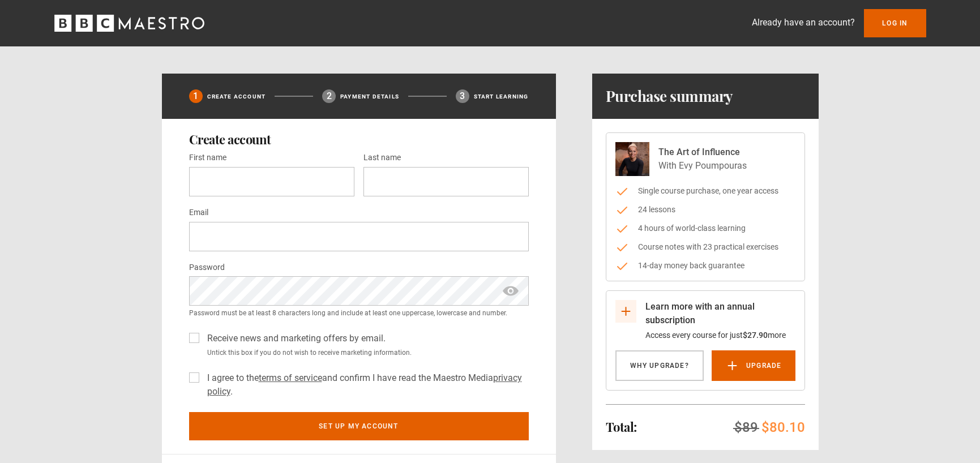 The height and width of the screenshot is (463, 980). I want to click on a: Log In, so click(895, 23).